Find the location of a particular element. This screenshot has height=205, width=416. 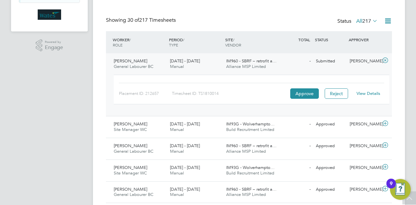

span: 217 Timesheets is located at coordinates (151, 20).